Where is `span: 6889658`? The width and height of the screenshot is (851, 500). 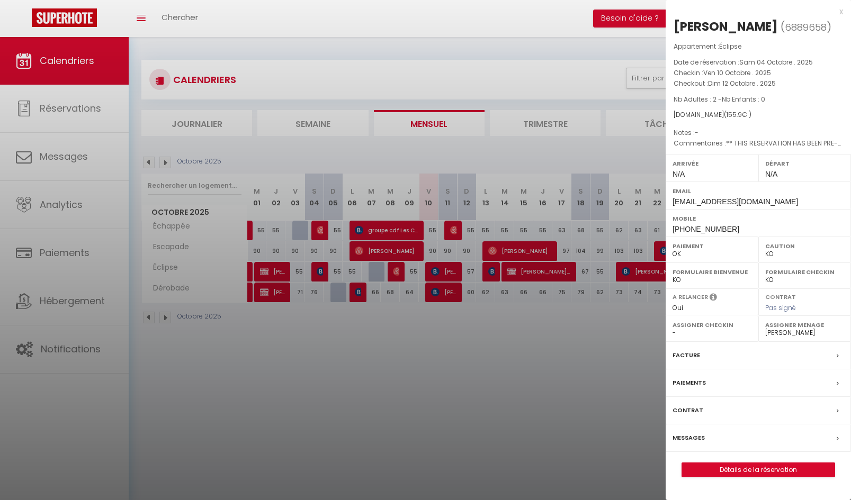
span: 6889658 is located at coordinates (805, 27).